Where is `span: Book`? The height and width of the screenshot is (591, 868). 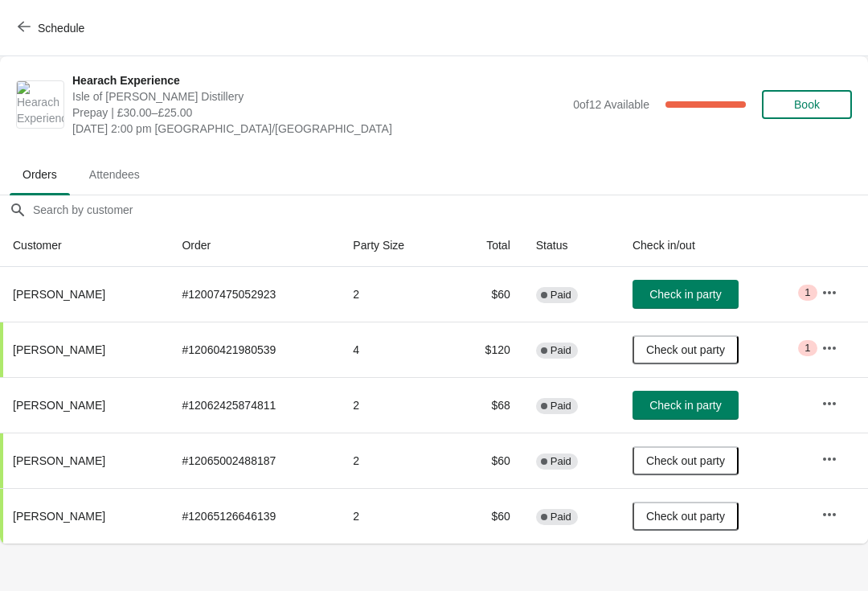 span: Book is located at coordinates (807, 105).